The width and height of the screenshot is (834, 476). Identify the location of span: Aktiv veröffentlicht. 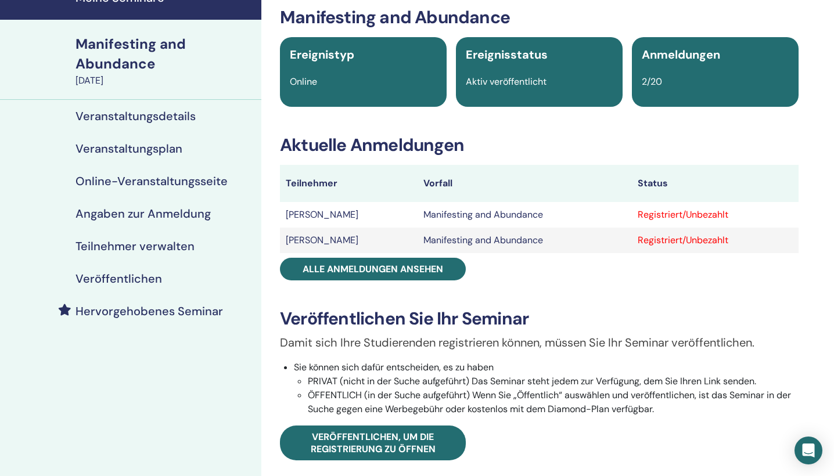
(506, 81).